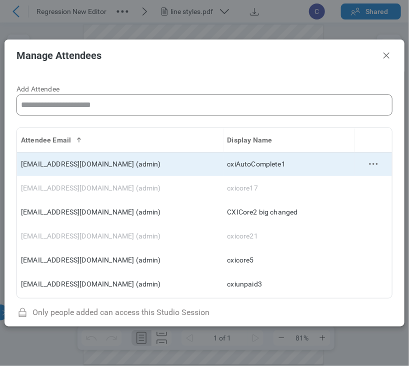  I want to click on input: Add Attendee, so click(205, 105).